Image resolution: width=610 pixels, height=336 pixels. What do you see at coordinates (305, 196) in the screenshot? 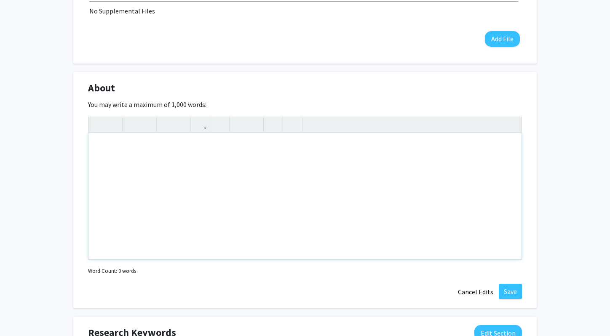
I see `div: Note to users with screen readers: Please deactivate our accessibility plugin for this page as it...` at bounding box center [305, 196].